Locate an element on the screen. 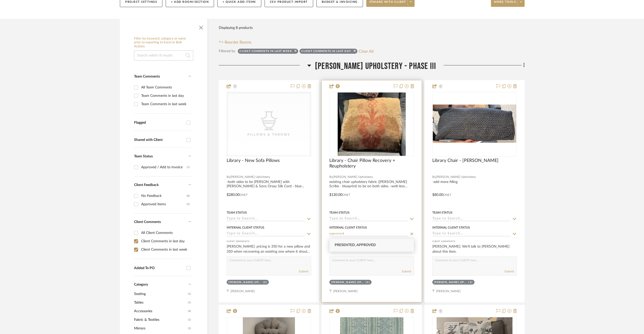  input: Search within 8 results is located at coordinates (164, 56).